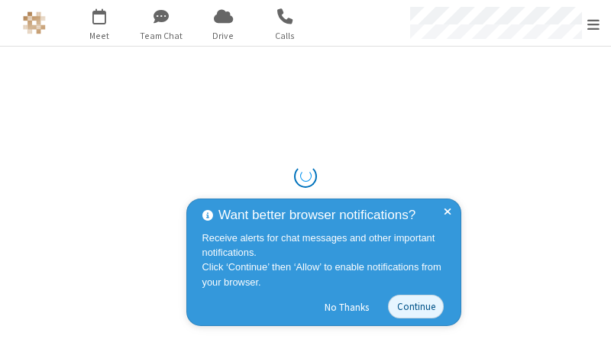 The image size is (611, 352). What do you see at coordinates (347, 307) in the screenshot?
I see `button: No Thanks` at bounding box center [347, 307].